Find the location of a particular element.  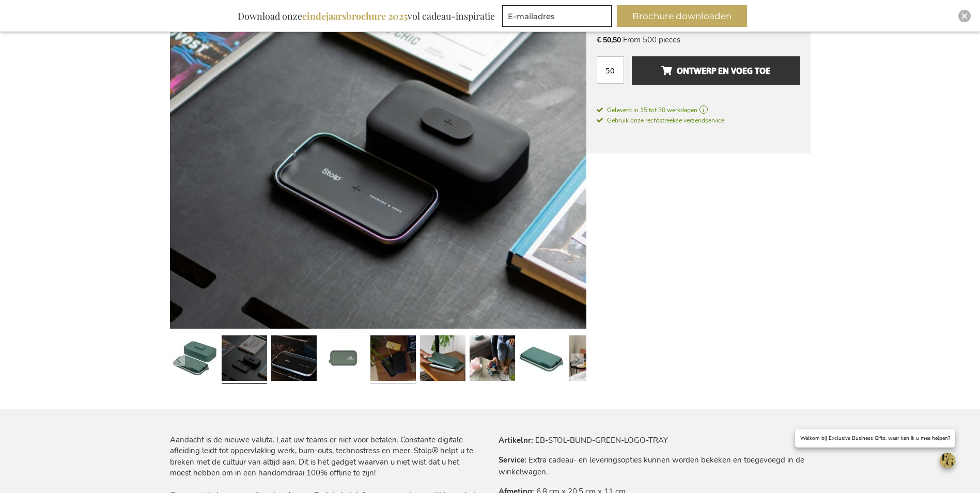

div: Close is located at coordinates (965, 16).